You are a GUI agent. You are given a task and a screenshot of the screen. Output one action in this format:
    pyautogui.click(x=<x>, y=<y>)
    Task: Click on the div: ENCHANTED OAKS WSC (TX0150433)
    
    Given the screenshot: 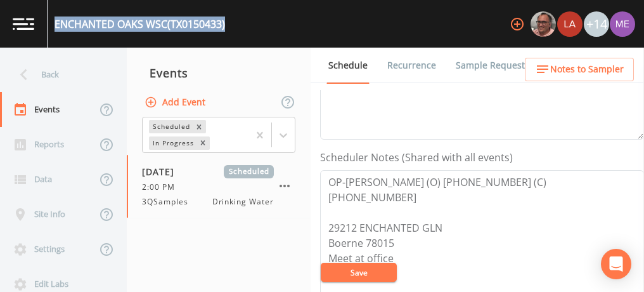 What is the action you would take?
    pyautogui.click(x=139, y=24)
    